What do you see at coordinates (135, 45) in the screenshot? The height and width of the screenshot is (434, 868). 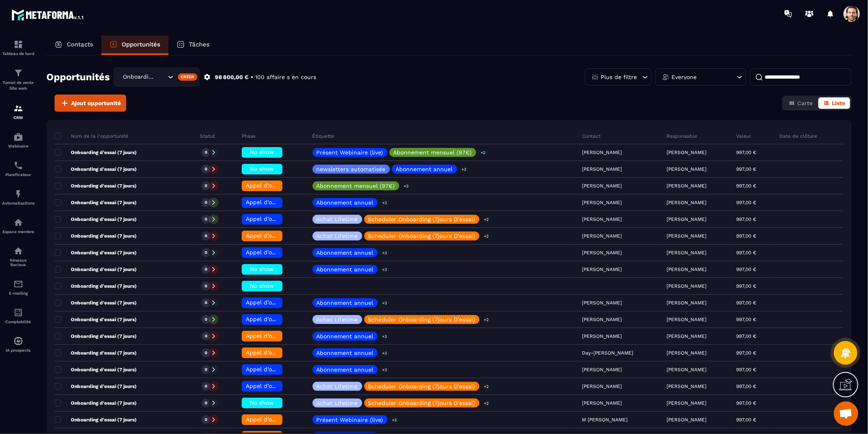 I see `a: Opportunités` at bounding box center [135, 45].